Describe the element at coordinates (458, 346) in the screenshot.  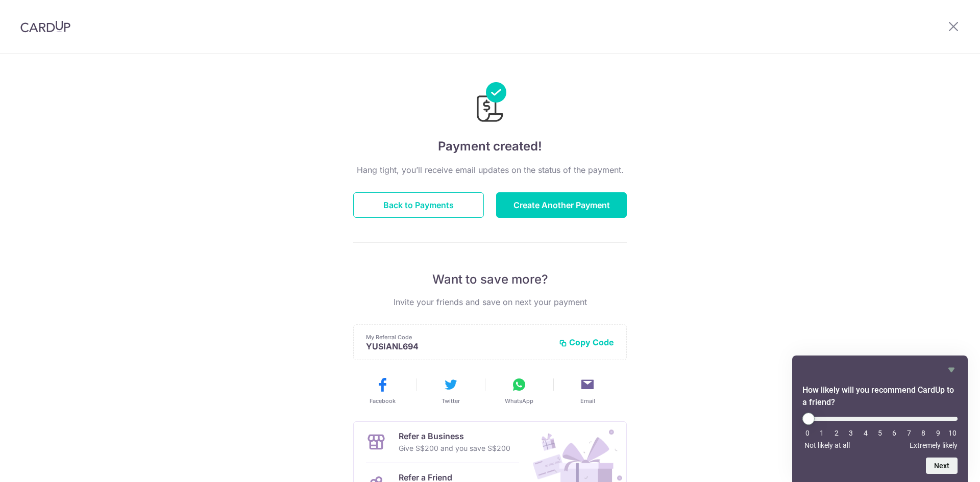
I see `p: YUSIANL694` at that location.